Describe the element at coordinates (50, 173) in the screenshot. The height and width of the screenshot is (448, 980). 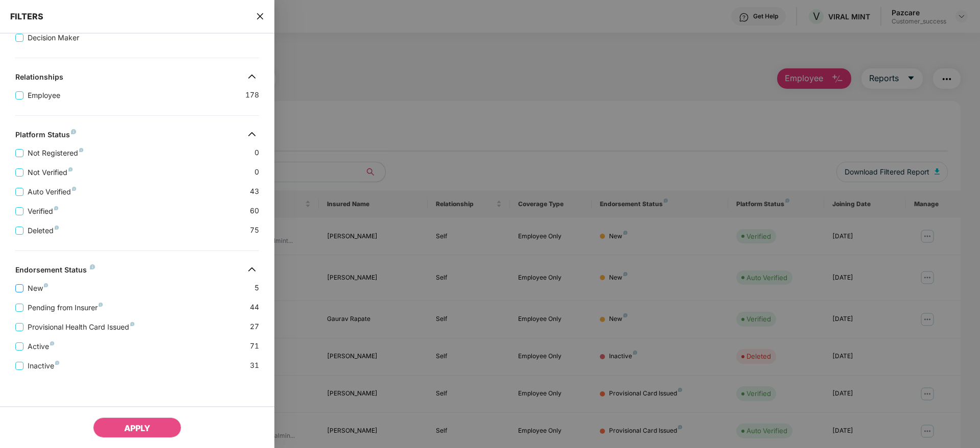
I see `span: Not Verified` at that location.